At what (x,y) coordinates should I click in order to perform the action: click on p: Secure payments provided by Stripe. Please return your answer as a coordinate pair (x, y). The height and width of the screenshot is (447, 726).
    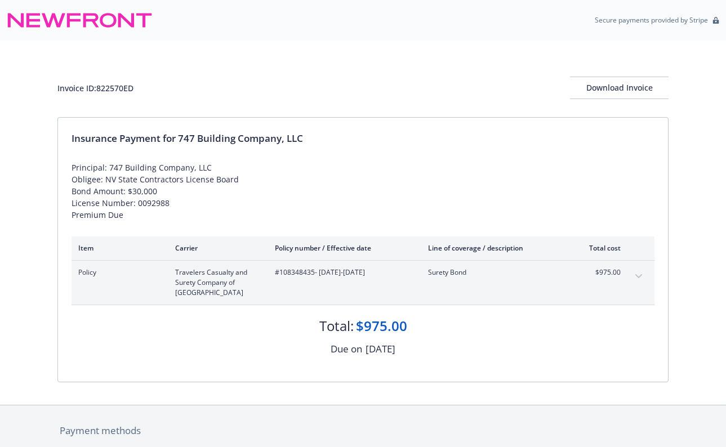
    Looking at the image, I should click on (651, 20).